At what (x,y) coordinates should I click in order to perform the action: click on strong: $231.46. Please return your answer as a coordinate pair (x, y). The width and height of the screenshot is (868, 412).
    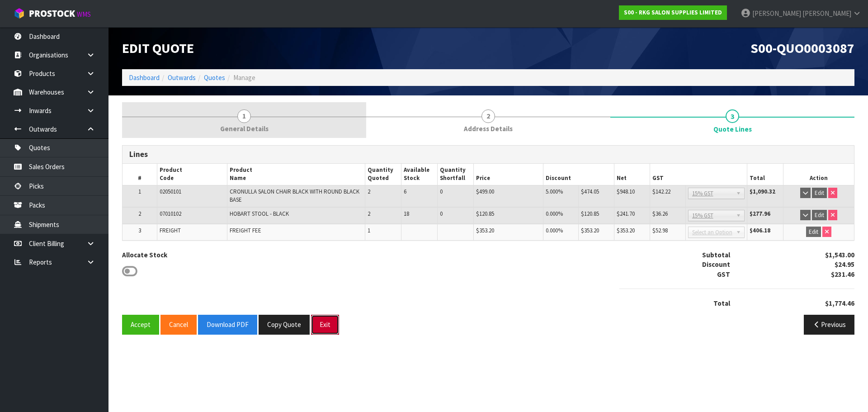
    Looking at the image, I should click on (843, 274).